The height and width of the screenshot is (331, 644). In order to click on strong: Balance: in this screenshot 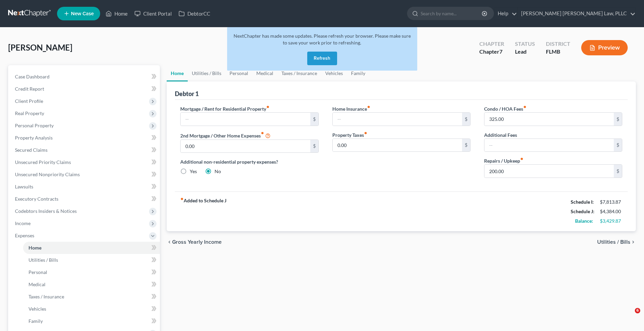, I will do `click(584, 221)`.